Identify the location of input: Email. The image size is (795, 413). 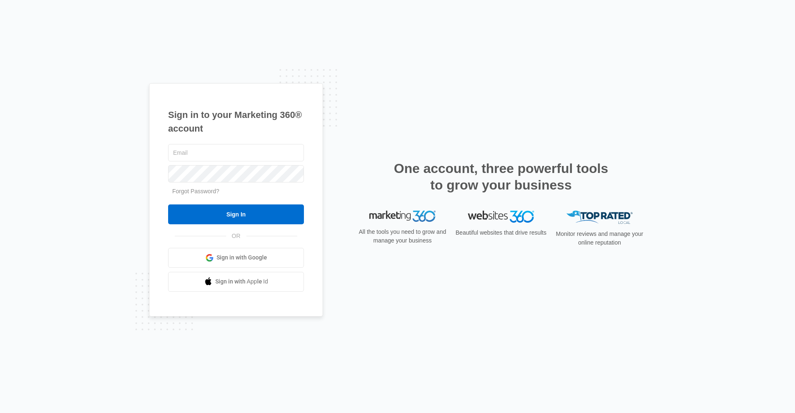
(236, 153).